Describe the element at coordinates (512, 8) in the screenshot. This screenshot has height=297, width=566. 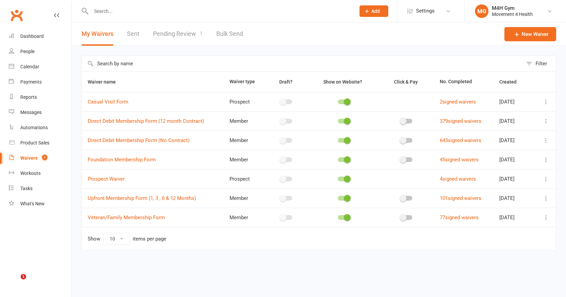
I see `div: M4H Gym` at that location.